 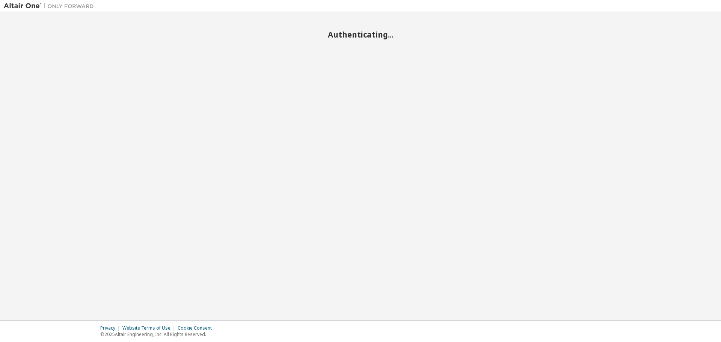 I want to click on div: Website Terms of Use, so click(x=150, y=328).